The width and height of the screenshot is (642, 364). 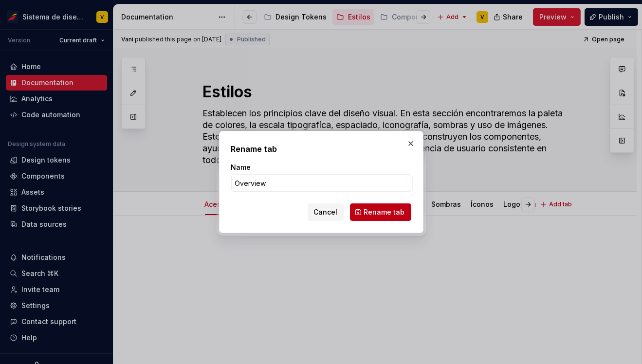 What do you see at coordinates (381, 212) in the screenshot?
I see `button: Rename tab` at bounding box center [381, 212].